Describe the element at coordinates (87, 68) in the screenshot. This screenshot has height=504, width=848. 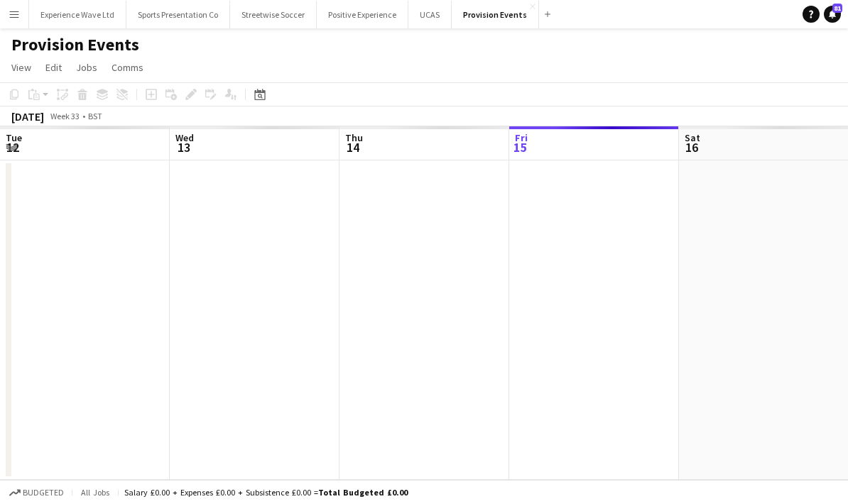
I see `a: Jobs` at that location.